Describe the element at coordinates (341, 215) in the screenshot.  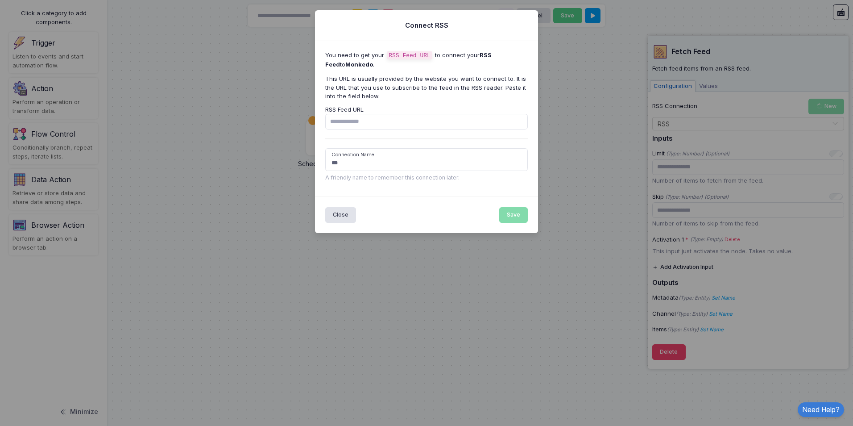
I see `button: Close` at that location.